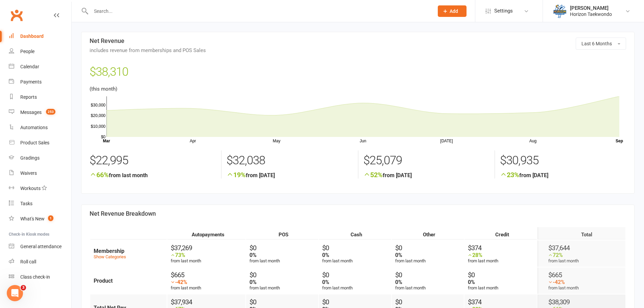 This screenshot has height=308, width=644. I want to click on a: Workouts, so click(40, 188).